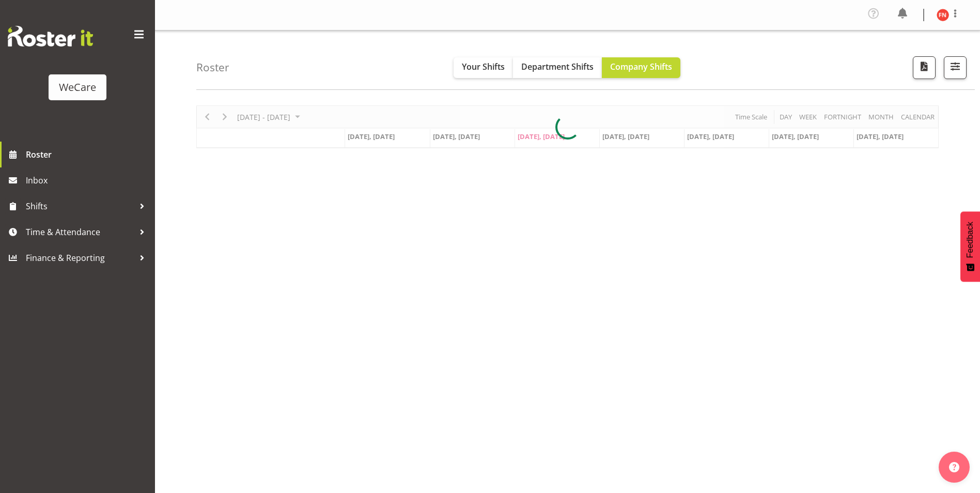  I want to click on span: Finance & Reporting, so click(80, 258).